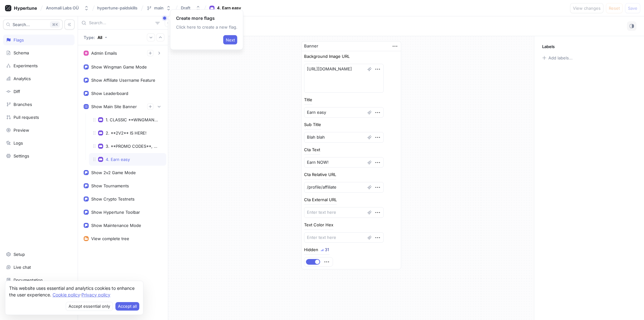 The height and width of the screenshot is (320, 644). Describe the element at coordinates (110, 93) in the screenshot. I see `div: Show Leaderboard` at that location.